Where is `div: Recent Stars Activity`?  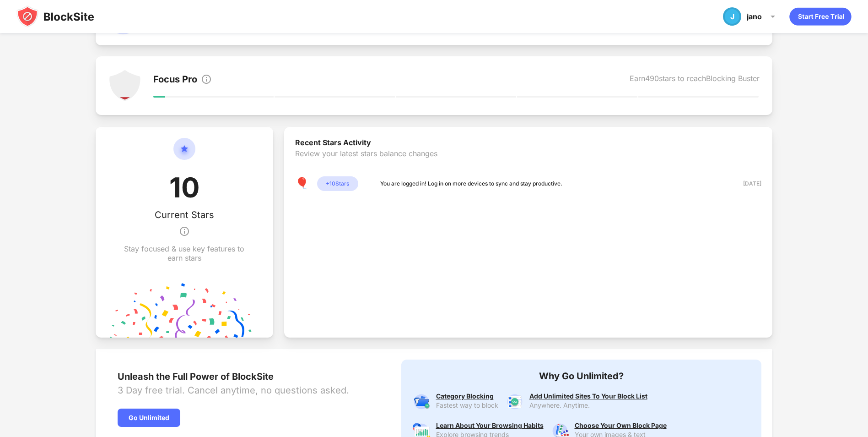 div: Recent Stars Activity is located at coordinates (529, 143).